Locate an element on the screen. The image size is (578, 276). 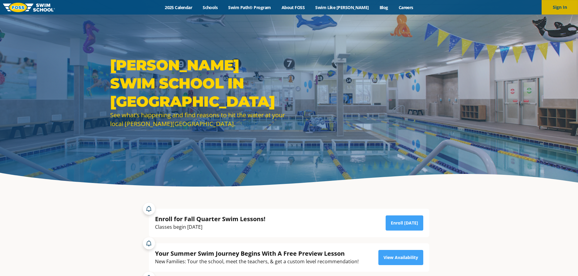
a: 2025 Calendar is located at coordinates (178, 7).